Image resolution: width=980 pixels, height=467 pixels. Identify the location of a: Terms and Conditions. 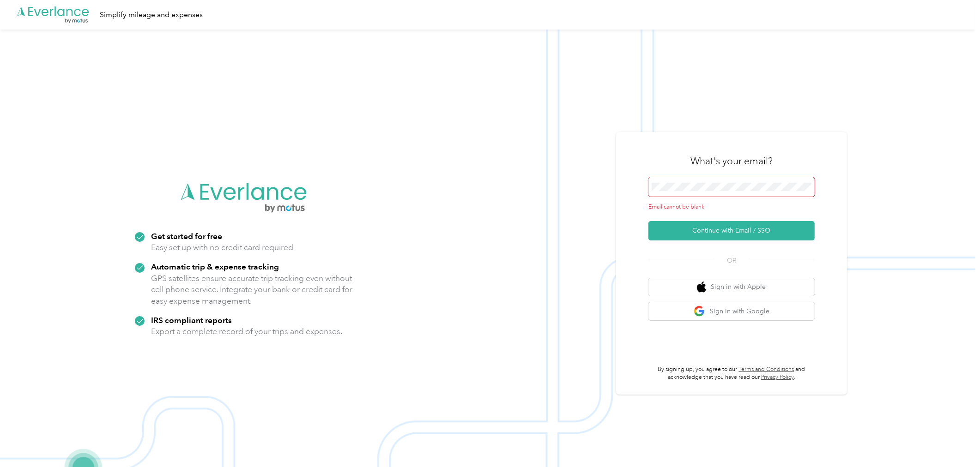
(766, 369).